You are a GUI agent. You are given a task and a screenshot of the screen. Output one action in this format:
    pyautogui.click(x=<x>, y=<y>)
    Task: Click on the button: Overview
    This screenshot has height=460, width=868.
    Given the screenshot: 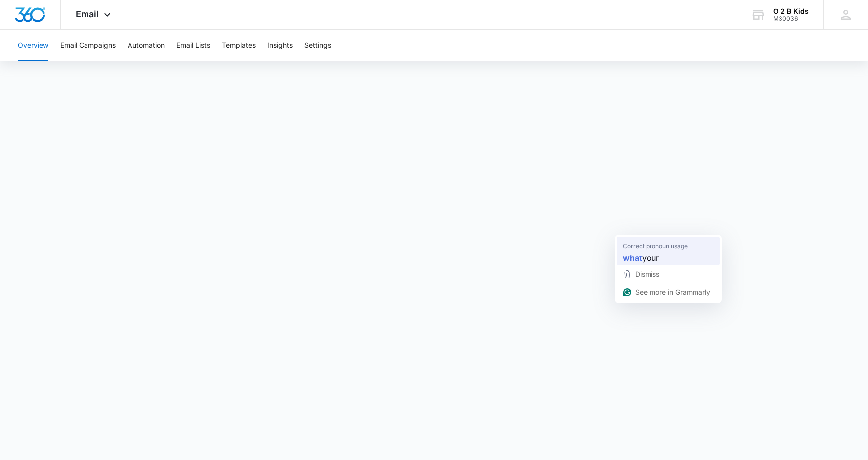 What is the action you would take?
    pyautogui.click(x=33, y=45)
    